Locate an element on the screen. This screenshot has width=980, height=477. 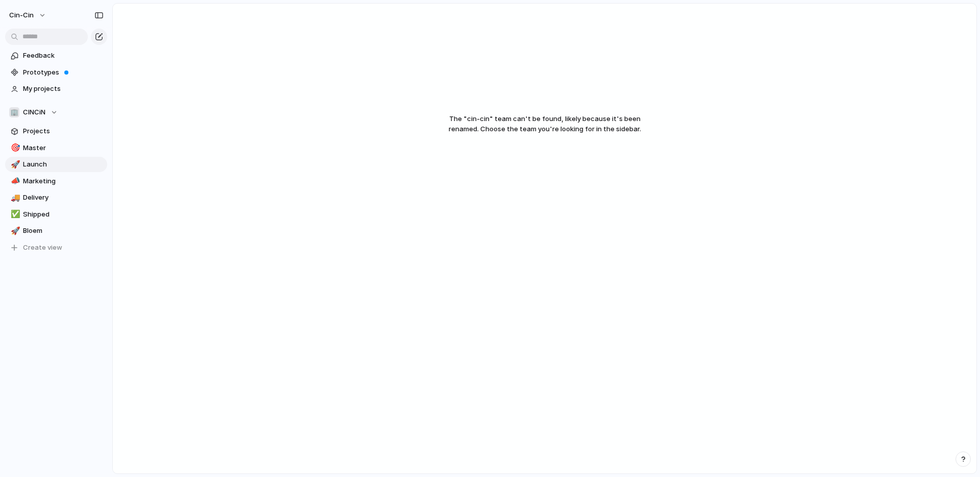
span: Master is located at coordinates (63, 148).